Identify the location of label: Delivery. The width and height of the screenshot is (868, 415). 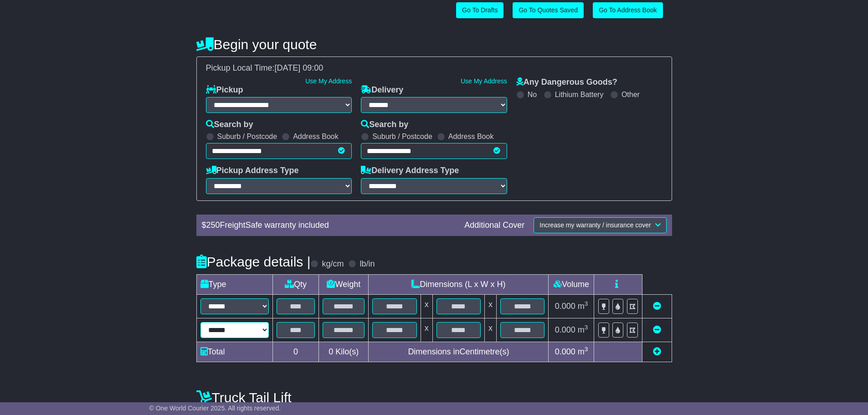
(382, 90).